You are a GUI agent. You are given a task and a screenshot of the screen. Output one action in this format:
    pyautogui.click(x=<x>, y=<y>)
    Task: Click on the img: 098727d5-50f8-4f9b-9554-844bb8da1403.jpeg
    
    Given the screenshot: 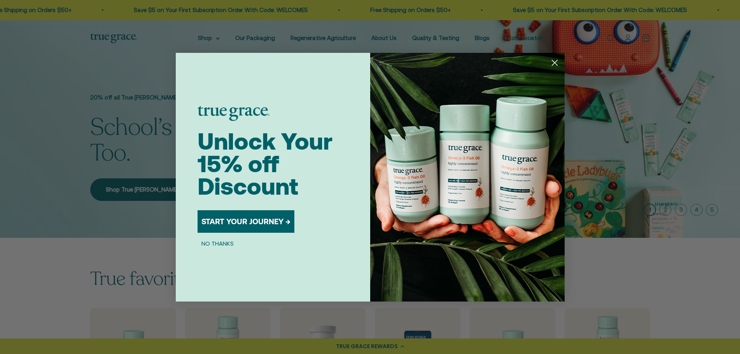 What is the action you would take?
    pyautogui.click(x=467, y=177)
    